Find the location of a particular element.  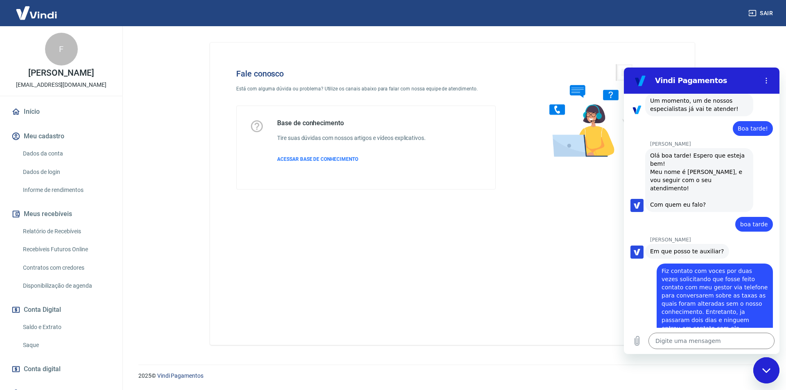

h6: Tire suas dúvidas com nossos artigos e vídeos explicativos. is located at coordinates (351, 138).